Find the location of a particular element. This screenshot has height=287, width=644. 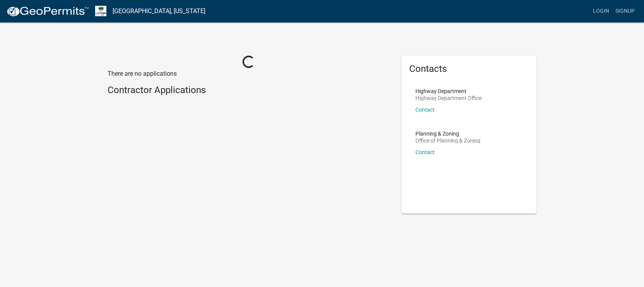

p: Highway Department Office is located at coordinates (448, 98).